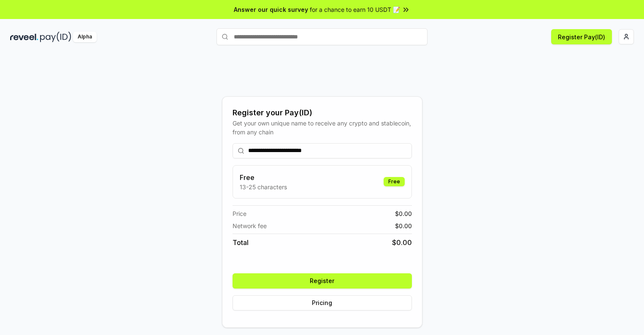 The height and width of the screenshot is (335, 644). Describe the element at coordinates (263, 187) in the screenshot. I see `p: 13-25 characters` at that location.